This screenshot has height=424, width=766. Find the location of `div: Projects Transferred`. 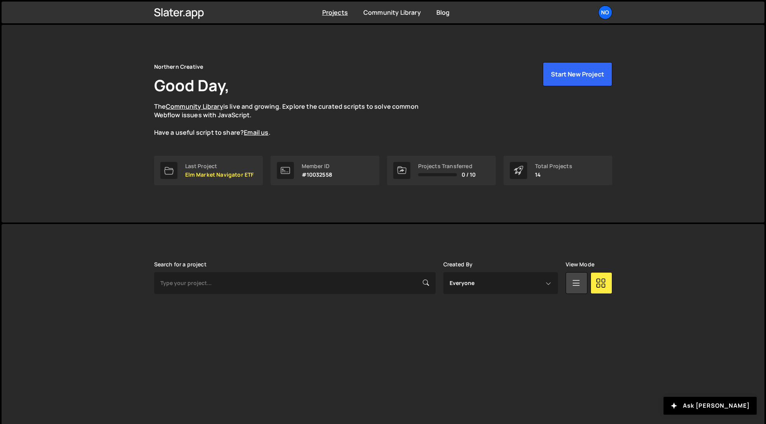

div: Projects Transferred is located at coordinates (447, 166).